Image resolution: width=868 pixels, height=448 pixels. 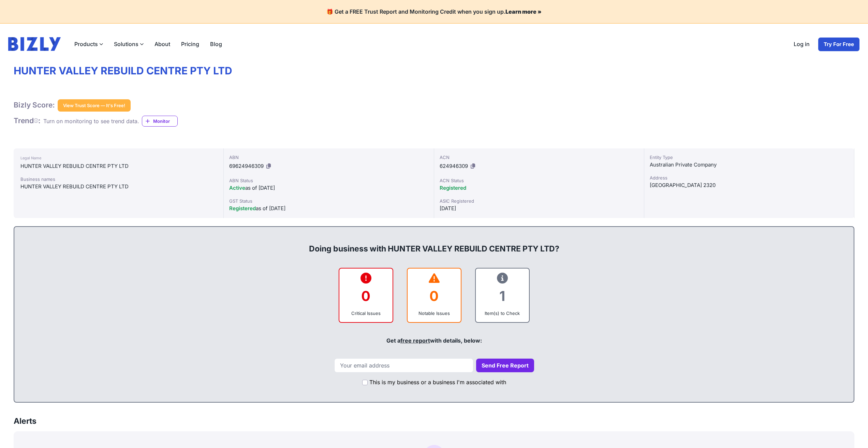 What do you see at coordinates (749, 165) in the screenshot?
I see `div: Australian Private Company` at bounding box center [749, 165].